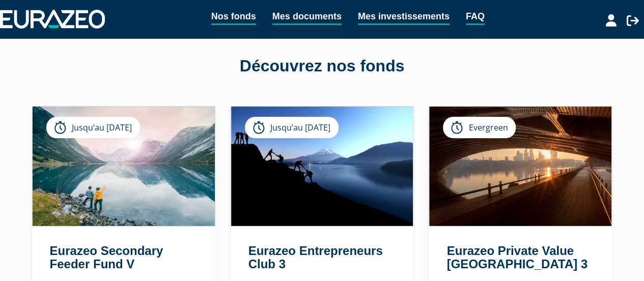  Describe the element at coordinates (315, 257) in the screenshot. I see `a: Eurazeo Entrepreneurs Club 3` at that location.